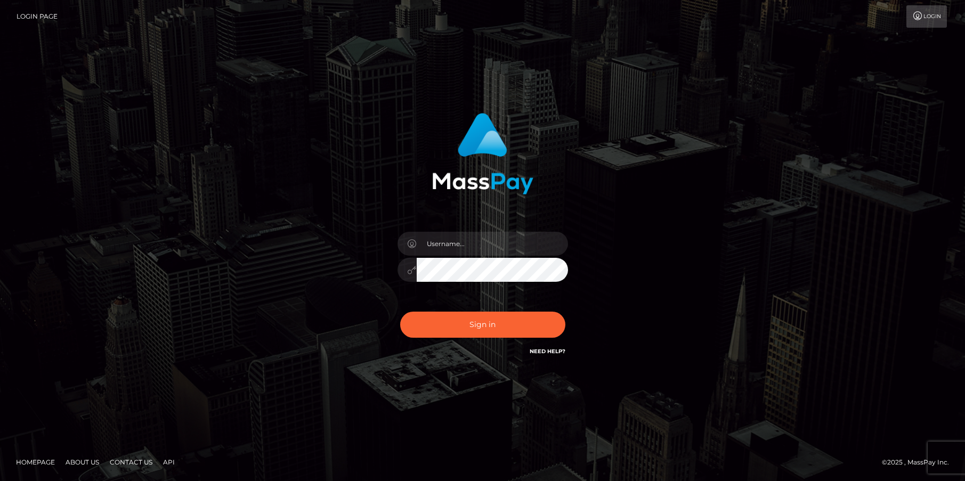  Describe the element at coordinates (131, 462) in the screenshot. I see `a: Contact Us` at that location.